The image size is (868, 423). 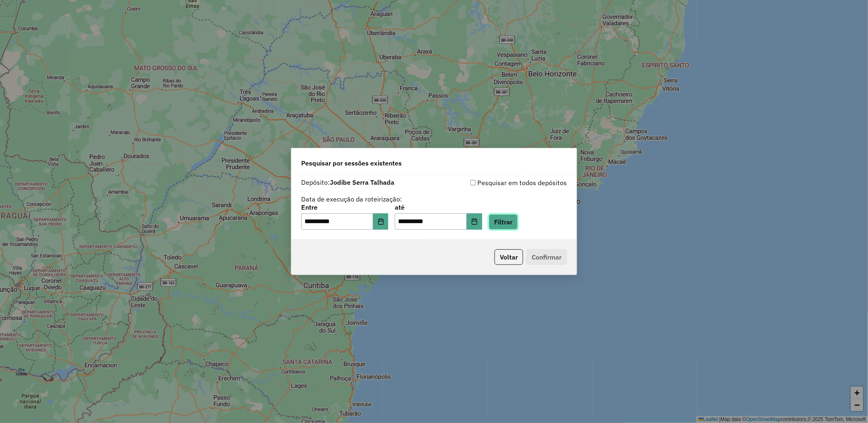 I want to click on label: até, so click(x=438, y=207).